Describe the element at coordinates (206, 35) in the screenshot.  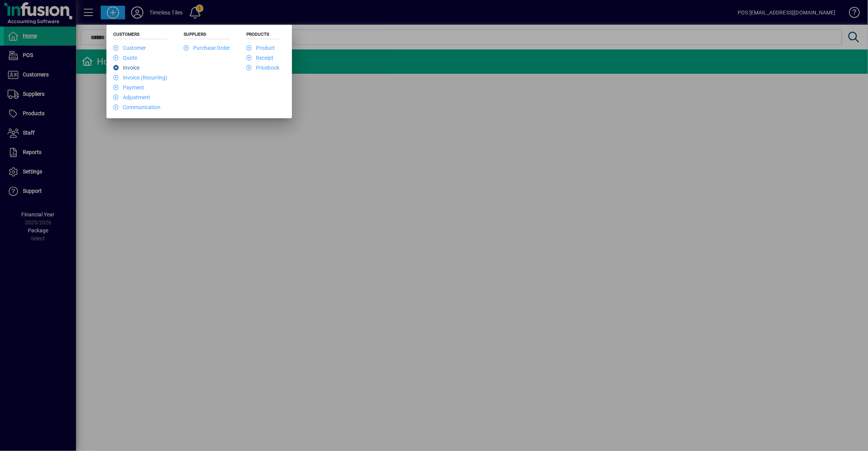
I see `h5: Suppliers` at that location.